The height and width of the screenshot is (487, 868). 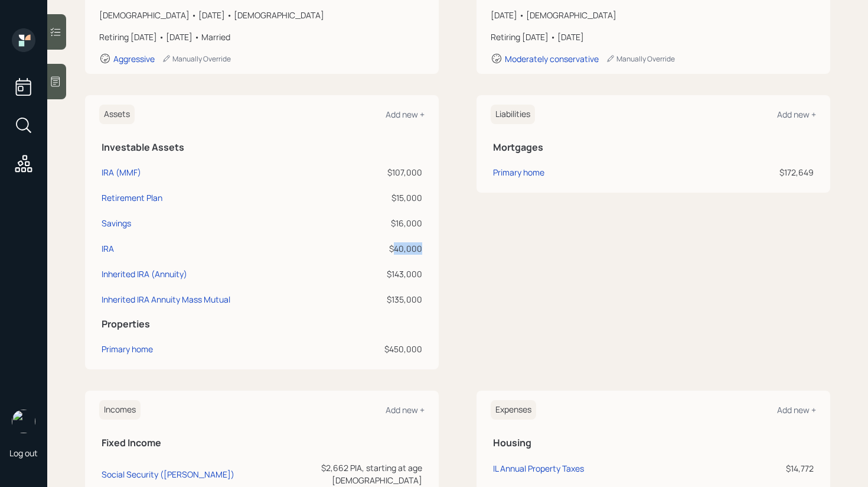 I want to click on h5: Investable Assets, so click(x=262, y=147).